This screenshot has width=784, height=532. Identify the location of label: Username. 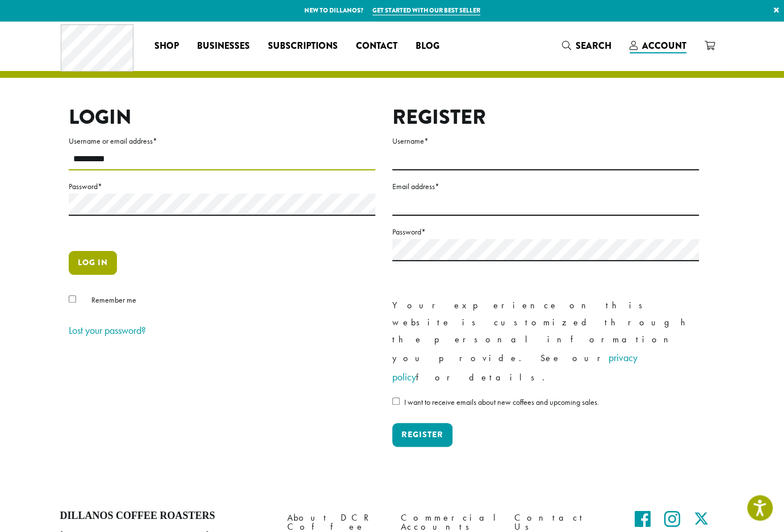
(545, 141).